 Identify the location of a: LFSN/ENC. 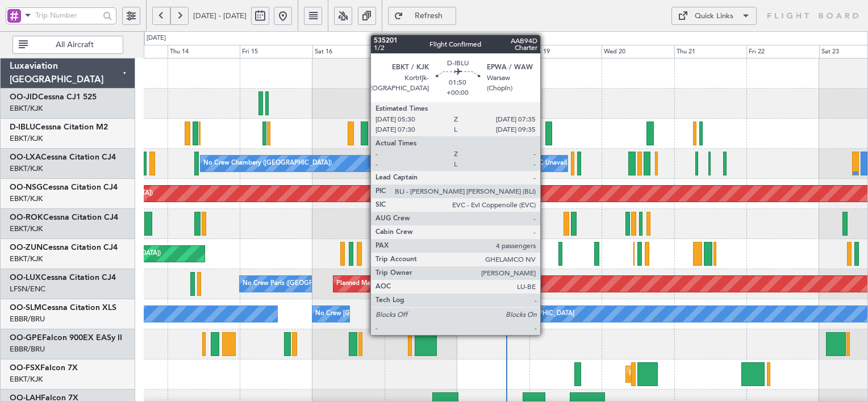
(27, 289).